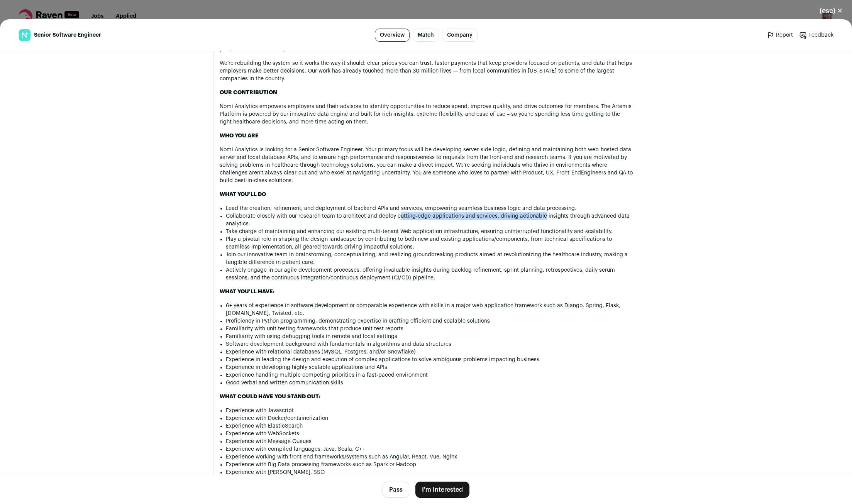 This screenshot has width=852, height=504. Describe the element at coordinates (426, 35) in the screenshot. I see `a: Match` at that location.